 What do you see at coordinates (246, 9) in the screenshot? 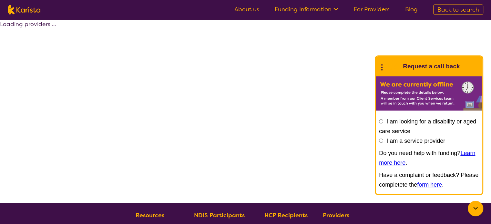
I see `a: About us` at bounding box center [246, 9].